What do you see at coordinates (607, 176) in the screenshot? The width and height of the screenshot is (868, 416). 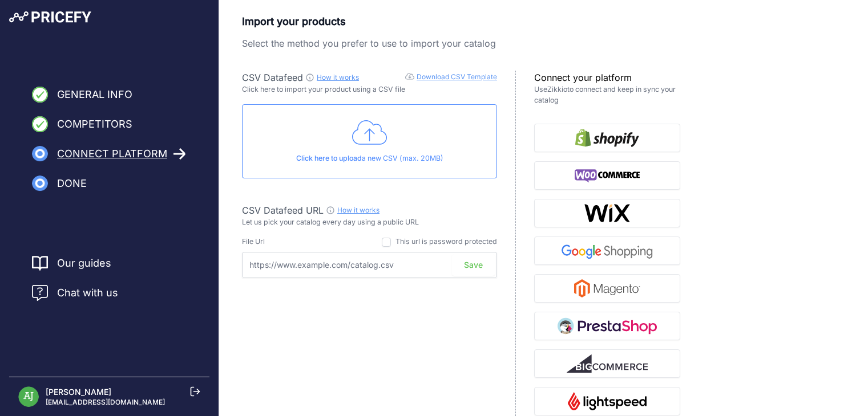 I see `img: WooCommerce` at bounding box center [607, 176].